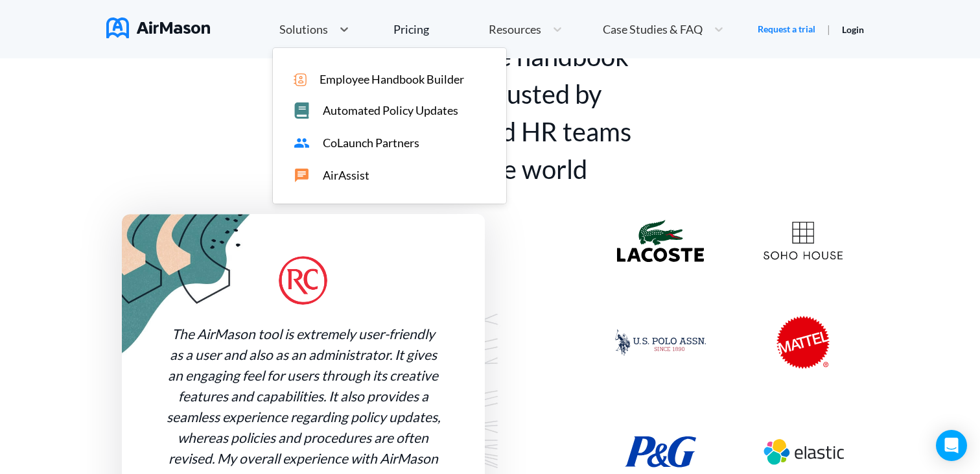 The height and width of the screenshot is (474, 980). Describe the element at coordinates (303, 280) in the screenshot. I see `img: YVwAAAABJRU5ErkJggg==` at that location.